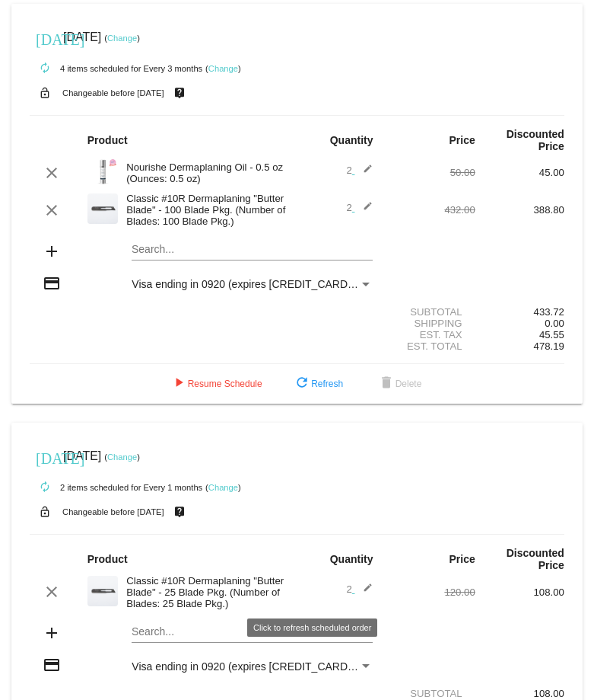  What do you see at coordinates (431, 334) in the screenshot?
I see `div: Est. Tax` at bounding box center [431, 334].